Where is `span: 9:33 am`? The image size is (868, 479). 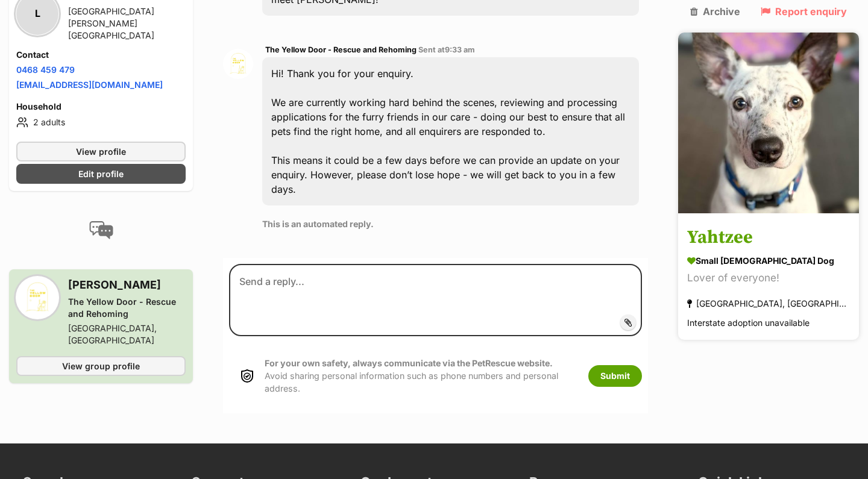
span: 9:33 am is located at coordinates (460, 49).